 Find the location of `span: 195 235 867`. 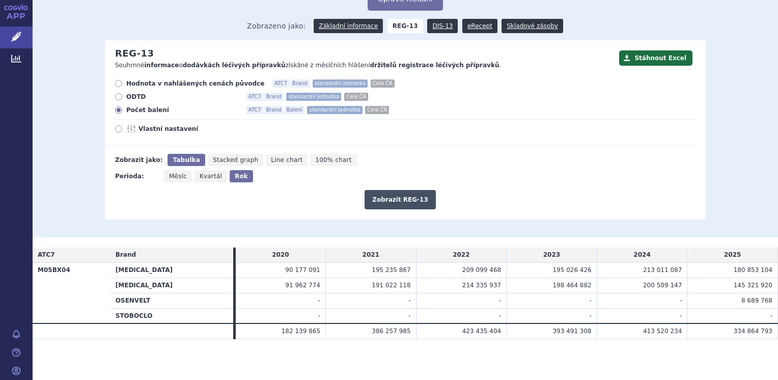

span: 195 235 867 is located at coordinates (391, 270).